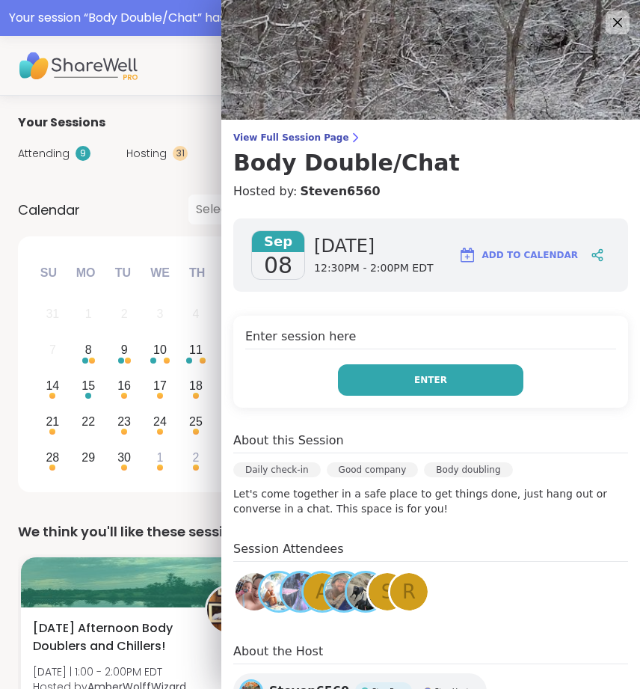  I want to click on div: Fr, so click(234, 273).